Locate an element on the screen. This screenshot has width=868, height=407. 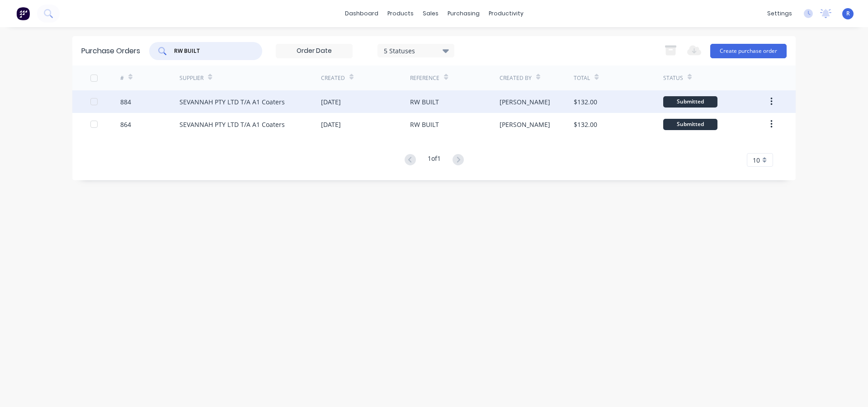
div: Supplier is located at coordinates (191, 78).